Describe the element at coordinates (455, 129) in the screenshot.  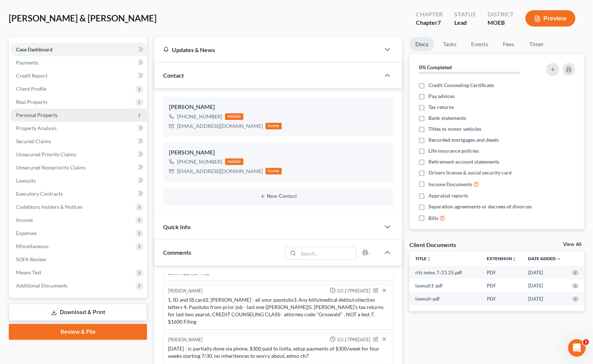
I see `span: Titles to motor vehicles` at that location.